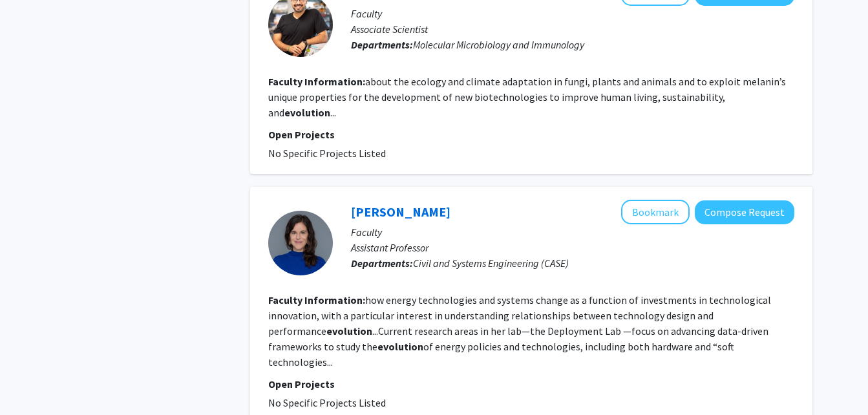 This screenshot has height=415, width=868. I want to click on button: Add Magdalena Klemun to Bookmarks, so click(656, 213).